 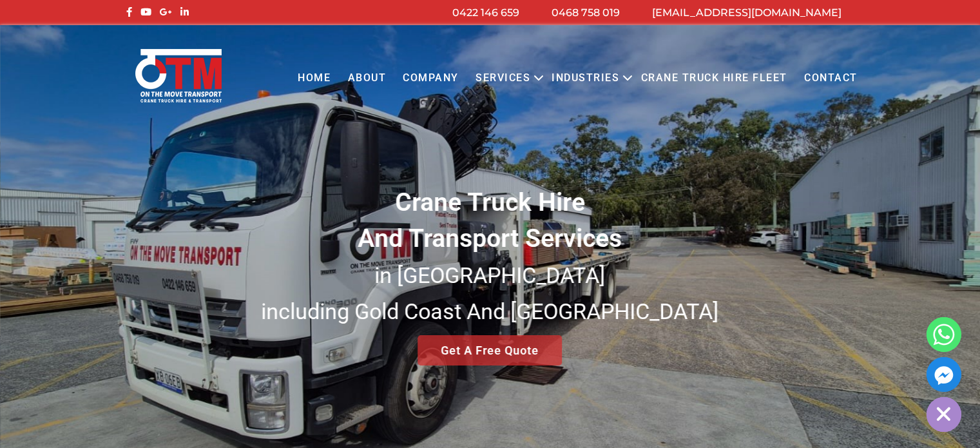 I want to click on a: 0422 146 659, so click(x=486, y=12).